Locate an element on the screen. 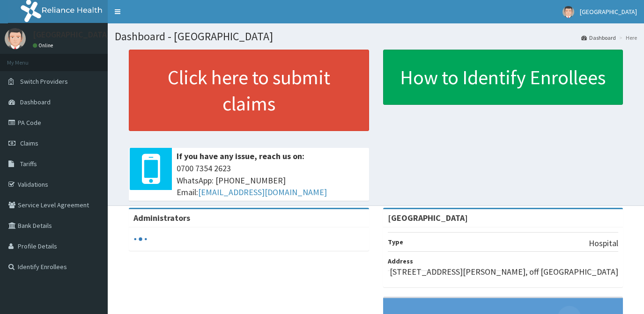 The height and width of the screenshot is (314, 644). span: Tariffs is located at coordinates (29, 164).